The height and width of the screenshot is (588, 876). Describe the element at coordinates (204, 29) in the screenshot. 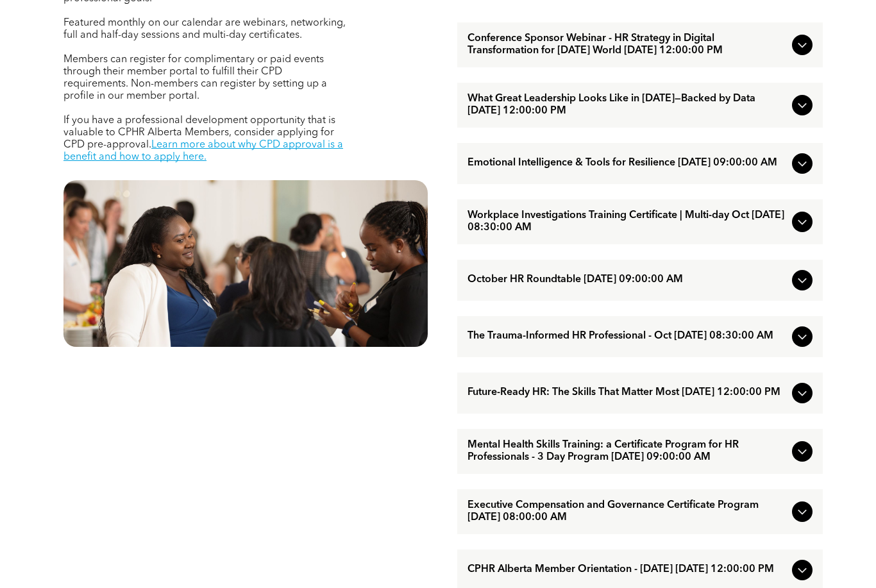

I see `span: Featured monthly on our calendar are webinars, networking, full and half-day sessions and multi-d...` at that location.